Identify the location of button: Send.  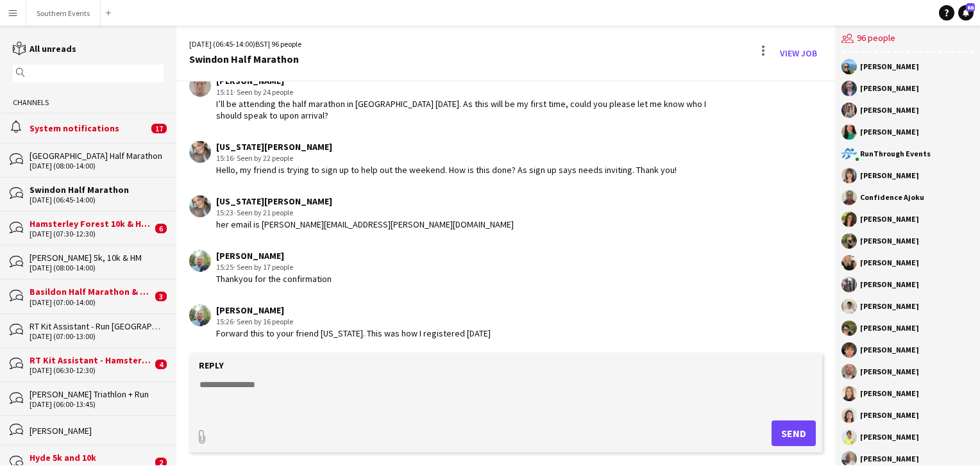
(793, 433).